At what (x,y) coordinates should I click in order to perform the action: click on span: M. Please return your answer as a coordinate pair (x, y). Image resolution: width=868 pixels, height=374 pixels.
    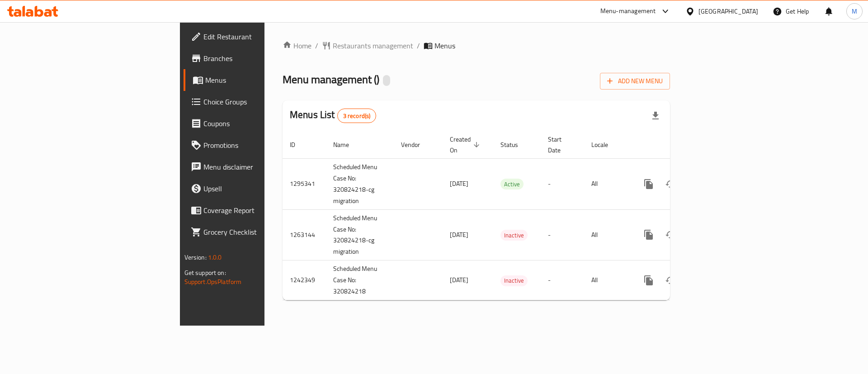
    Looking at the image, I should click on (855, 11).